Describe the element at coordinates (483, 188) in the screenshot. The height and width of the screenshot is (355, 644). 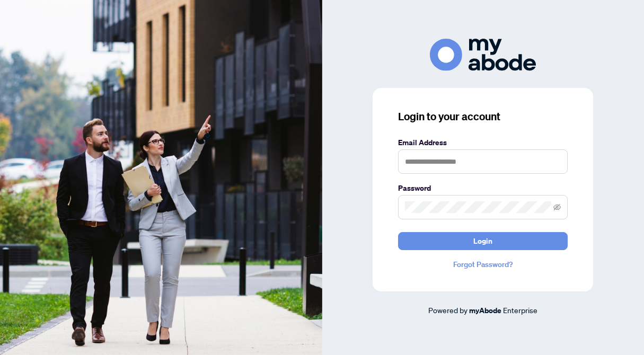
I see `label: Password` at that location.